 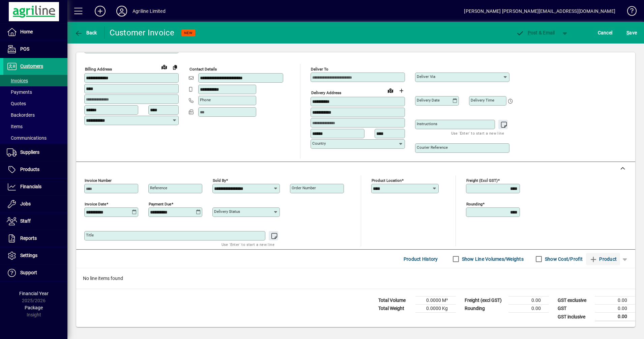 What do you see at coordinates (631, 33) in the screenshot?
I see `span: ave` at bounding box center [631, 33].